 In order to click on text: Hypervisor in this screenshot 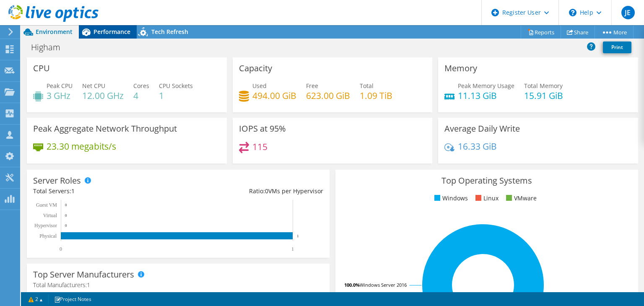, I will do `click(46, 225)`.